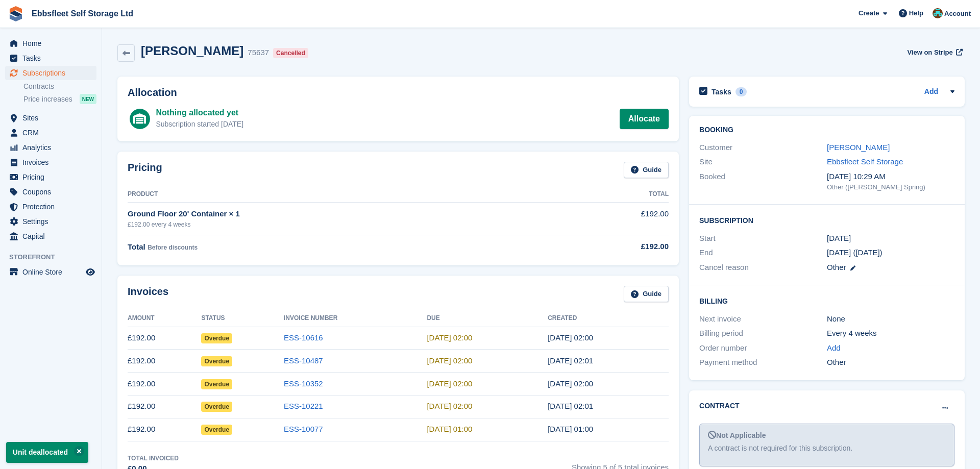  Describe the element at coordinates (82, 14) in the screenshot. I see `a: Ebbsfleet Self Storage Ltd` at that location.